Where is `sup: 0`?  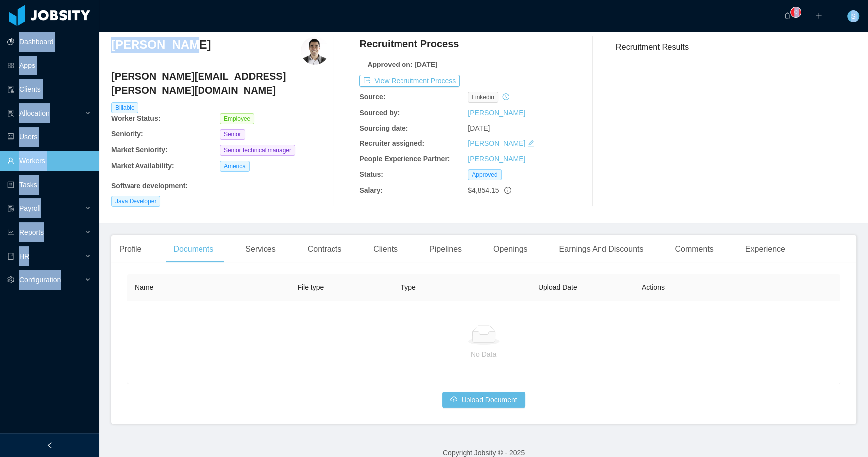 sup: 0 is located at coordinates (795, 13).